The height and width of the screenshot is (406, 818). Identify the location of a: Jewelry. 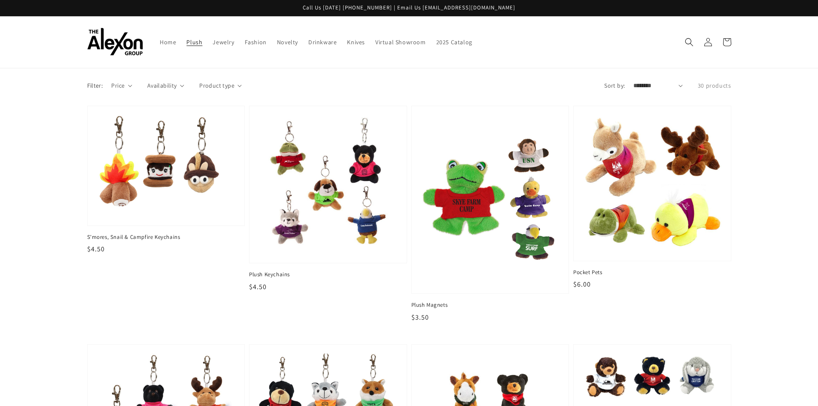
(223, 42).